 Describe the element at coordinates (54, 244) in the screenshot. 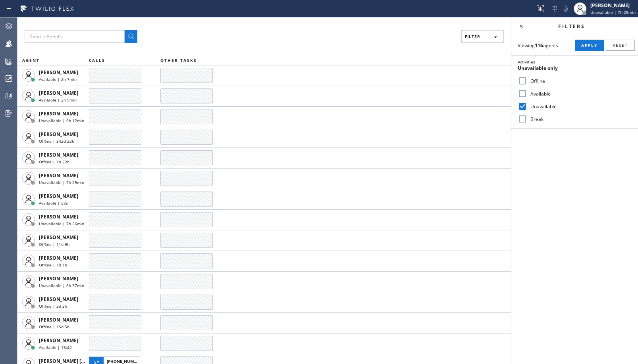

I see `span: Offline | 11d 9h` at that location.